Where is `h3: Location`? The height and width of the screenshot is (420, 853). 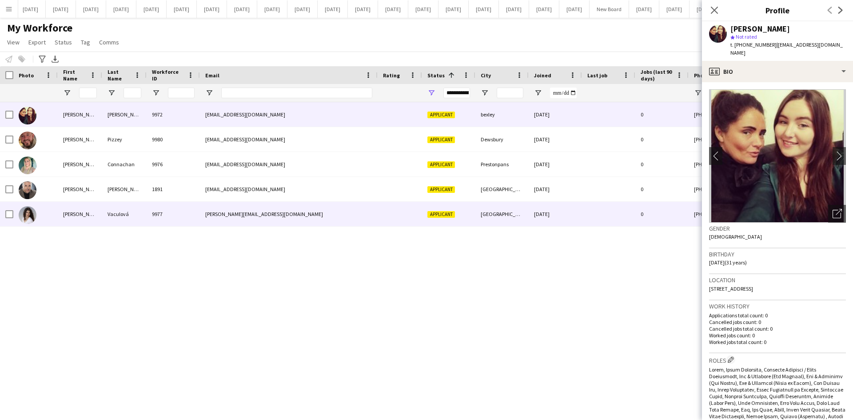 h3: Location is located at coordinates (777, 280).